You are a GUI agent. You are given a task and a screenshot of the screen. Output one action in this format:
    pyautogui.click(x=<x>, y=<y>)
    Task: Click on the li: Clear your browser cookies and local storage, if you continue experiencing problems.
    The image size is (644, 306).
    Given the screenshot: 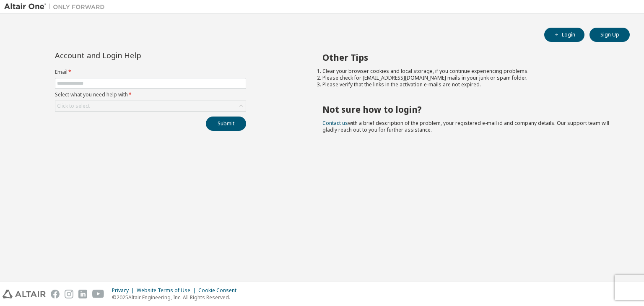 What is the action you would take?
    pyautogui.click(x=469, y=71)
    